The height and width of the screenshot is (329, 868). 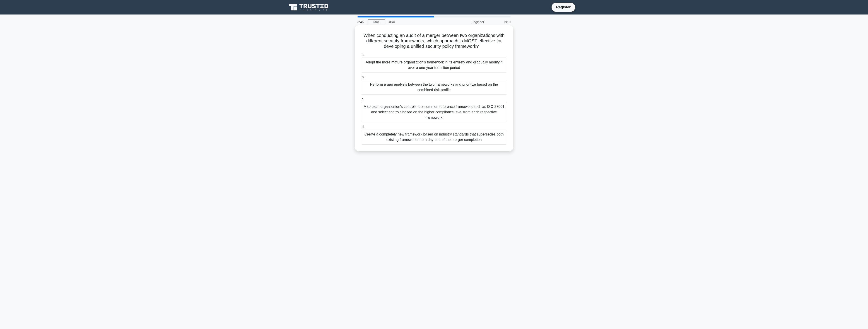 What do you see at coordinates (416, 22) in the screenshot?
I see `div: CISA` at bounding box center [416, 22].